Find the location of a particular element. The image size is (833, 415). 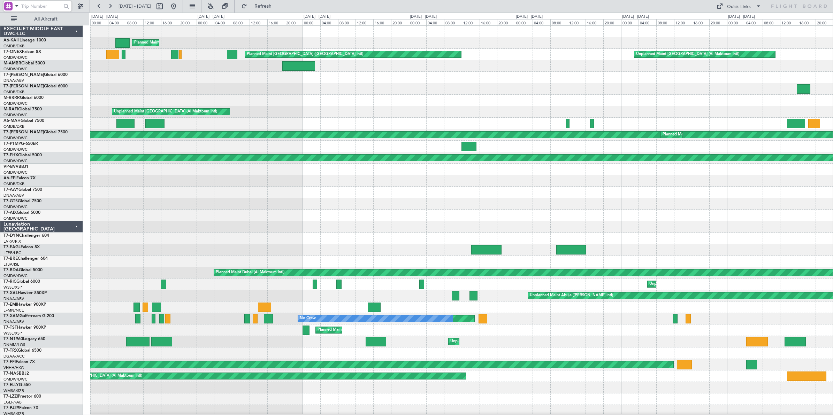

button: Quick Links is located at coordinates (738, 6).